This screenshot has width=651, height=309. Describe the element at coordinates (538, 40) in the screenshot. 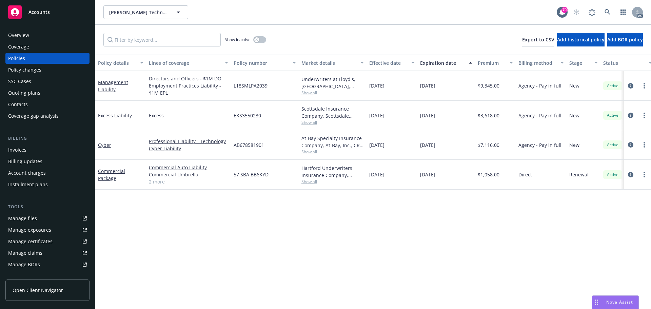

I see `button: Export to CSV` at that location.